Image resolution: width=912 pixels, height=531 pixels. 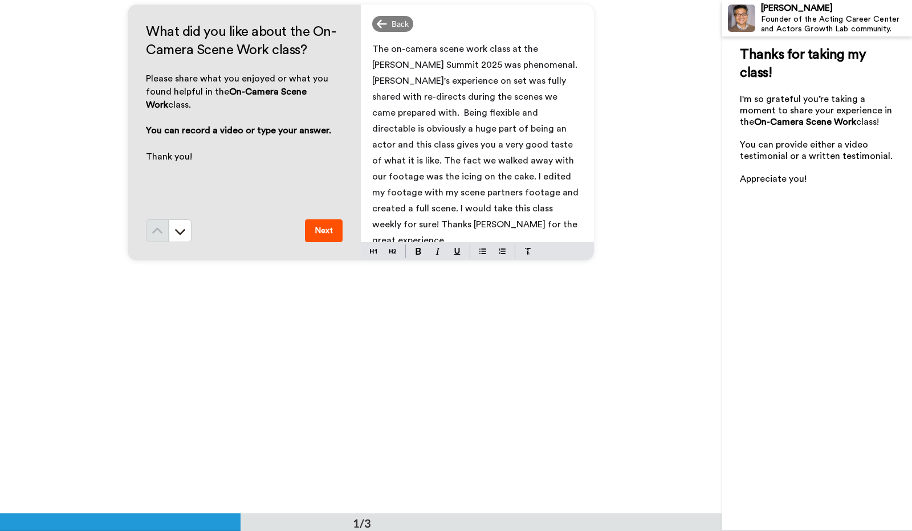 What do you see at coordinates (238, 85) in the screenshot?
I see `span: Please share what you enjoyed or what you found helpful in the` at bounding box center [238, 85].